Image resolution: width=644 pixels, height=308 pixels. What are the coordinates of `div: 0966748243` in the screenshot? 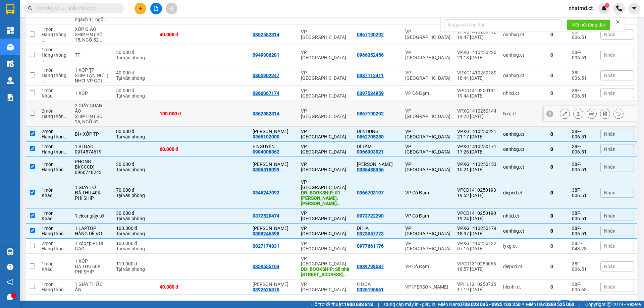 It's located at (92, 172).